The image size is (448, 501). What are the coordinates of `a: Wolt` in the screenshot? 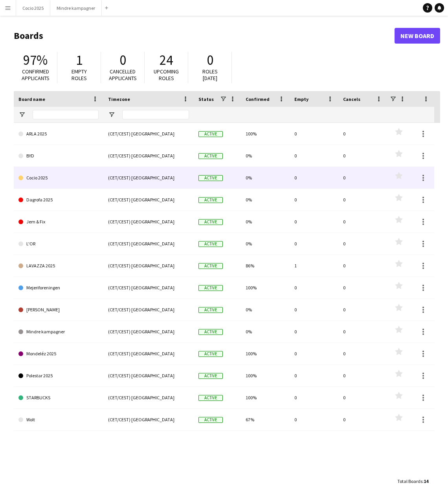 It's located at (58, 420).